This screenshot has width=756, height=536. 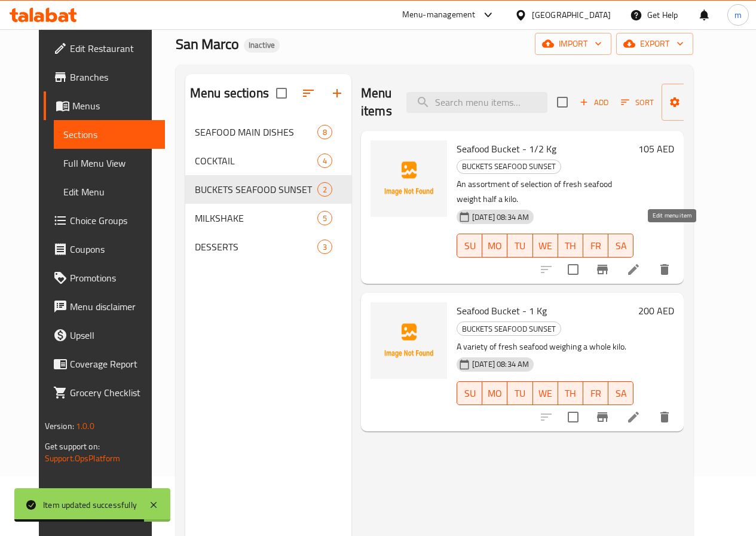 What do you see at coordinates (439, 15) in the screenshot?
I see `div: Menu-management` at bounding box center [439, 15].